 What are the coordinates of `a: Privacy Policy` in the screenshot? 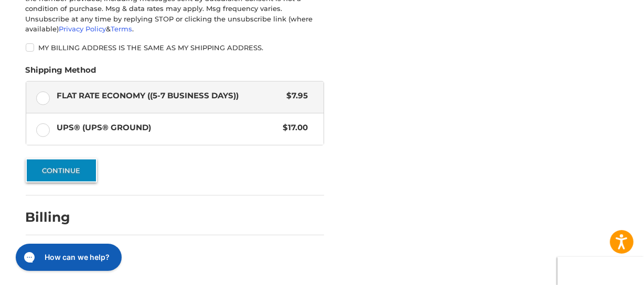 It's located at (83, 29).